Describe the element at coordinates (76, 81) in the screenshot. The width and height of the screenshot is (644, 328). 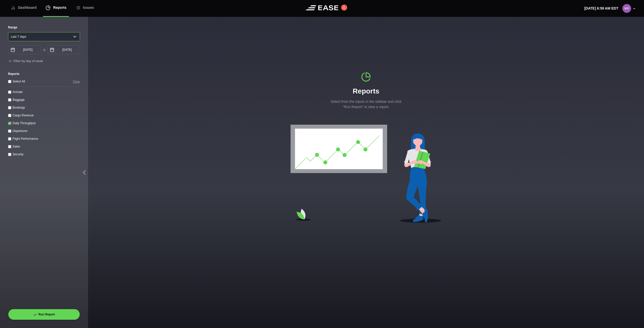
I see `button: Clear` at that location.